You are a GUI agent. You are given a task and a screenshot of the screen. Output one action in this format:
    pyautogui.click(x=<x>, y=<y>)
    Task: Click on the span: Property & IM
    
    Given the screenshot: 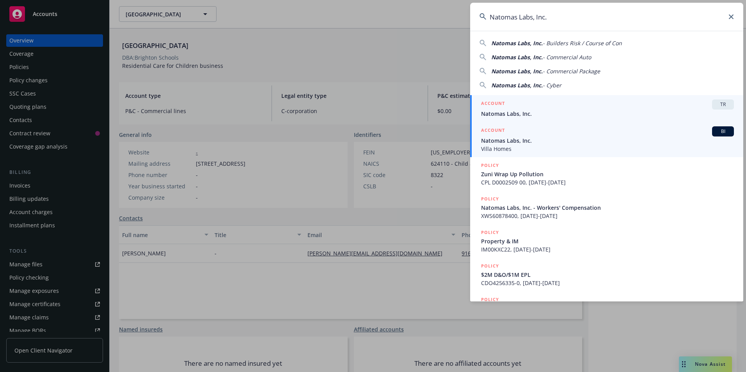 What is the action you would take?
    pyautogui.click(x=608, y=241)
    